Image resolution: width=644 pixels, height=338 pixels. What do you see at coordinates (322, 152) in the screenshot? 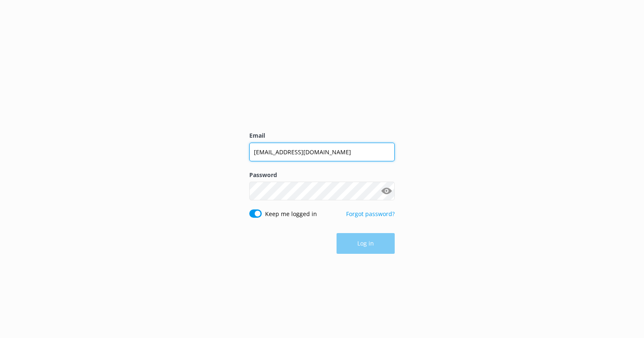
I see `input: user@emailaddress.com` at bounding box center [322, 152].